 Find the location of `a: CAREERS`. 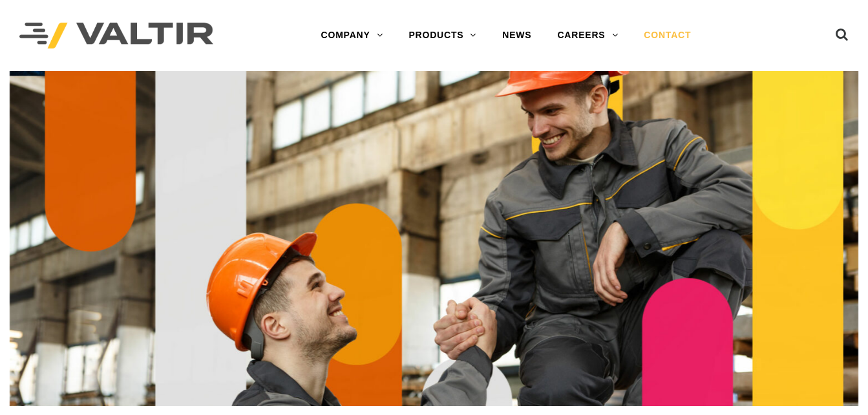

a: CAREERS is located at coordinates (588, 36).